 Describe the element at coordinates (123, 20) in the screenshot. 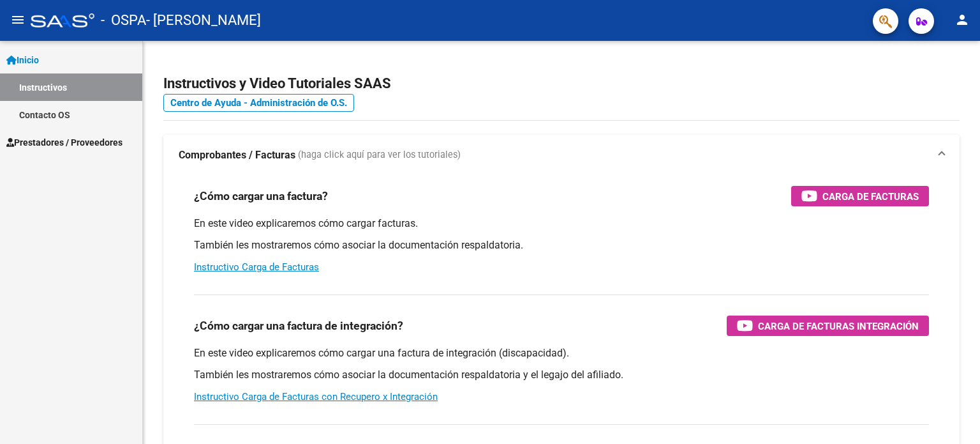

I see `span: - OSPA` at that location.